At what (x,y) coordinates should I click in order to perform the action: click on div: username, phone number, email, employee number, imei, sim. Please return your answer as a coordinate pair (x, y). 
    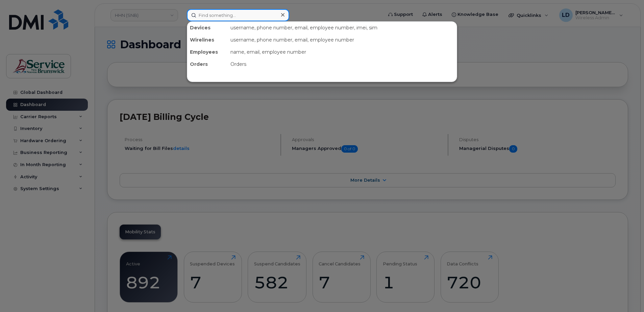
    Looking at the image, I should click on (342, 28).